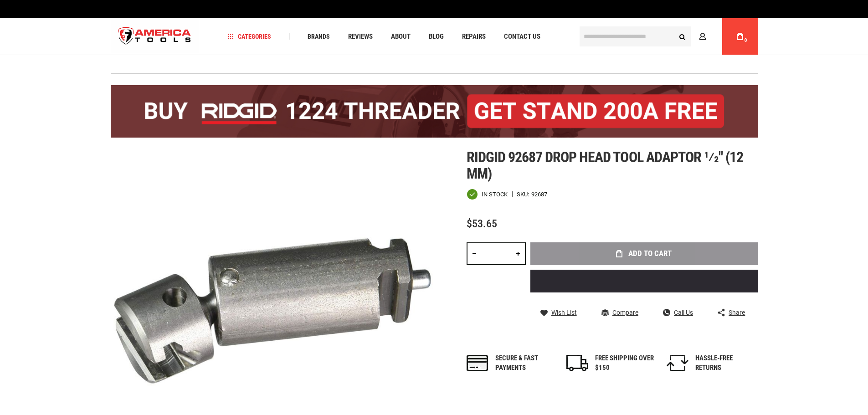 The height and width of the screenshot is (415, 868). Describe the element at coordinates (360, 36) in the screenshot. I see `a: Reviews` at that location.